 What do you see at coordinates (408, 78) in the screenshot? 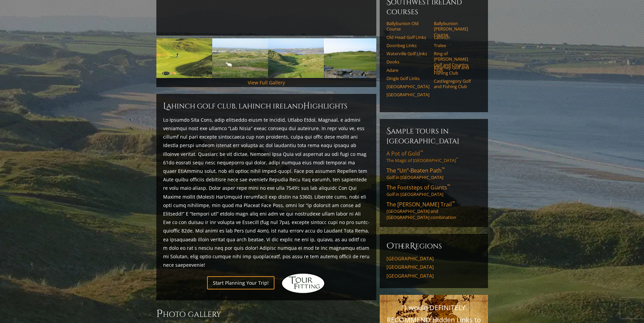
I see `a: Dingle Golf Links` at bounding box center [408, 78].